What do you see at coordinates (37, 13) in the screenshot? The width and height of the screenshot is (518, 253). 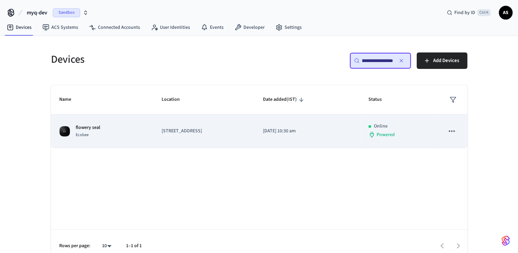 I see `span: myq-dev` at bounding box center [37, 13].